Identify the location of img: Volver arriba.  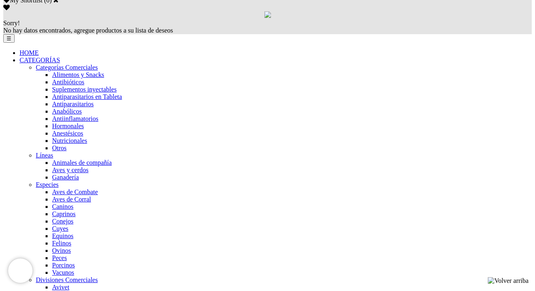
(508, 281).